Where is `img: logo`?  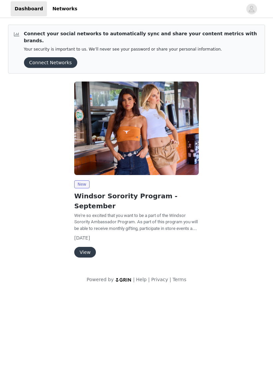
img: logo is located at coordinates (123, 279).